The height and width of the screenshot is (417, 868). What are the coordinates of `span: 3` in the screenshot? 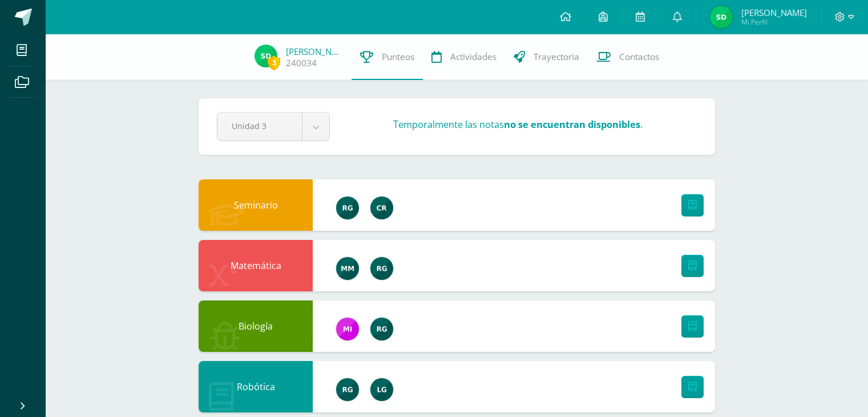 It's located at (274, 62).